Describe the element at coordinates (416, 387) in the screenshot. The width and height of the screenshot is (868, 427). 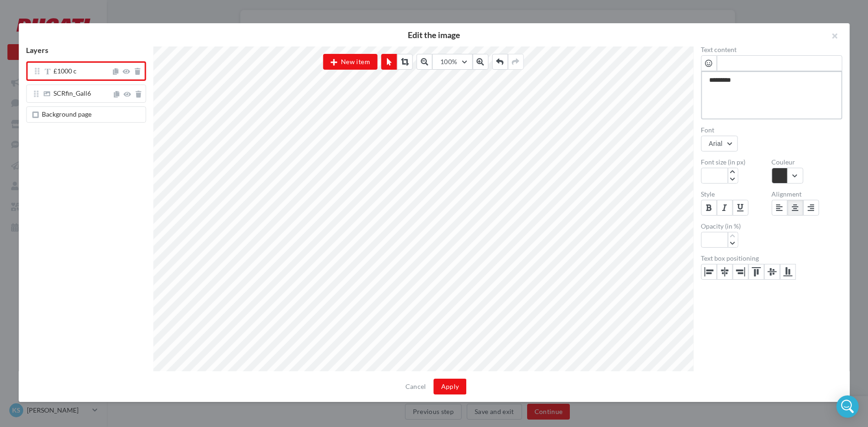
I see `button: Cancel` at that location.